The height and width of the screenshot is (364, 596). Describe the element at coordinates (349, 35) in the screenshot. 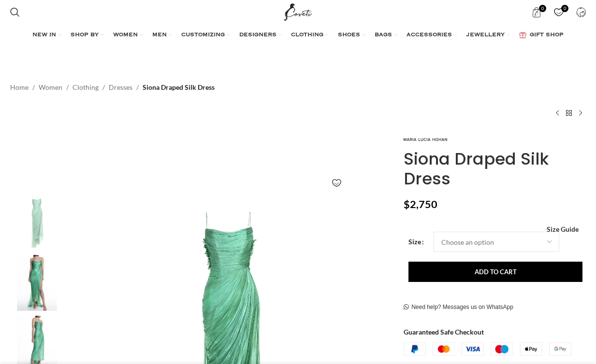

I see `span: SHOES` at that location.